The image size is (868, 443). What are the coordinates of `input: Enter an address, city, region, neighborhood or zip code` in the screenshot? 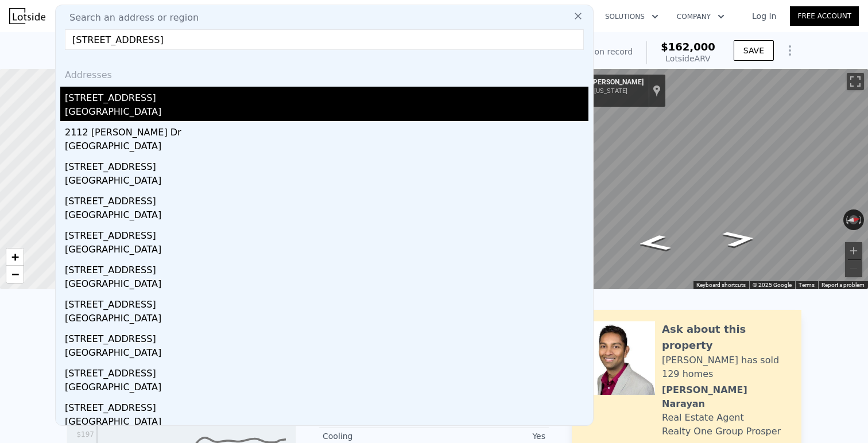 It's located at (324, 40).